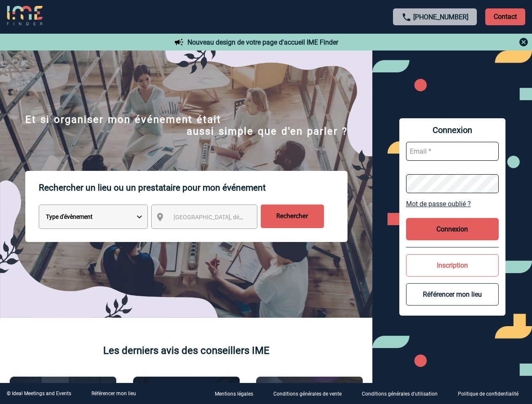  Describe the element at coordinates (492, 394) in the screenshot. I see `a: Politique de confidentialité` at that location.